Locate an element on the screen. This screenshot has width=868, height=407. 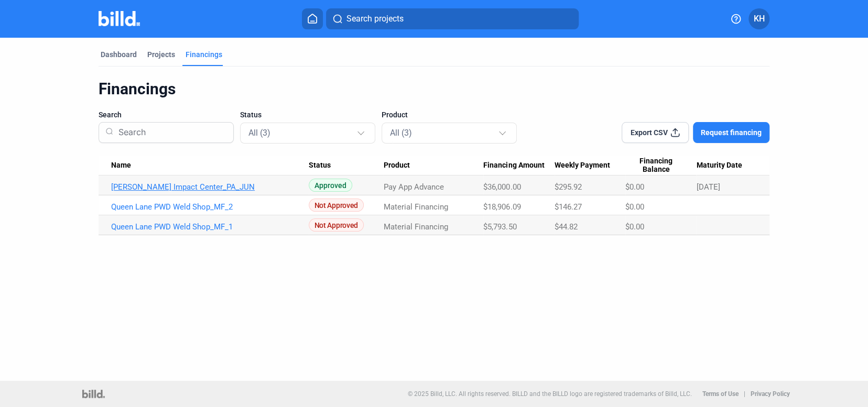
span: $44.82 is located at coordinates (566, 227).